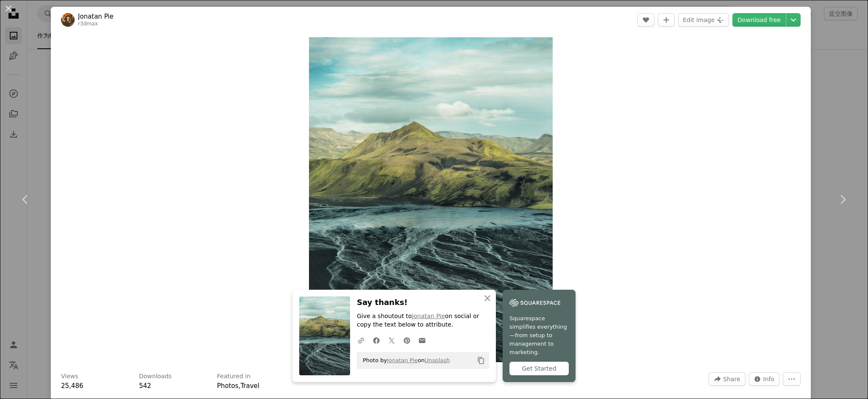 The width and height of the screenshot is (868, 399). What do you see at coordinates (539, 368) in the screenshot?
I see `div: Get Started` at bounding box center [539, 368].